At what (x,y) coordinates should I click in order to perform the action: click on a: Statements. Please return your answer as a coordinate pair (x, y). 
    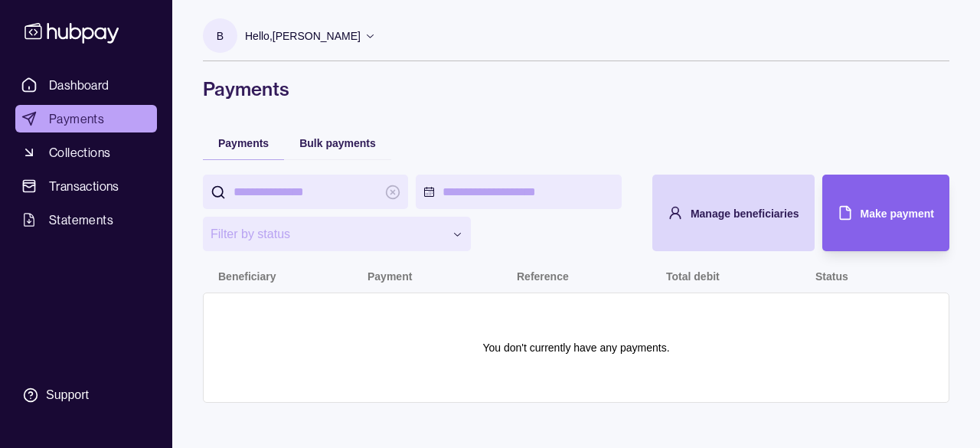
    Looking at the image, I should click on (85, 220).